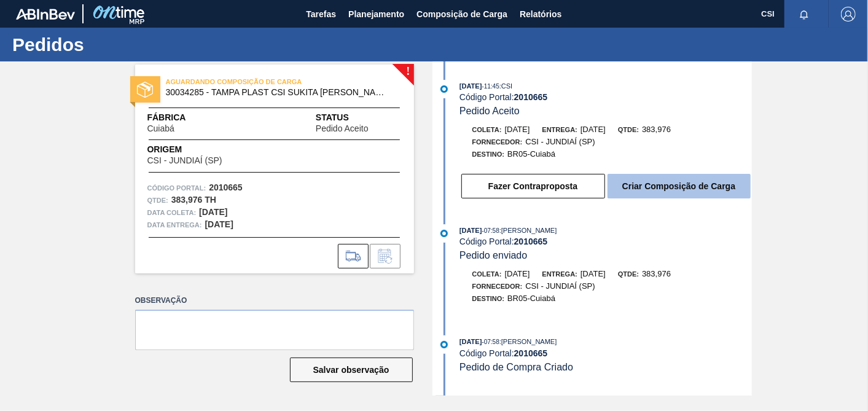 The height and width of the screenshot is (411, 868). What do you see at coordinates (848, 14) in the screenshot?
I see `img: Logout` at bounding box center [848, 14].